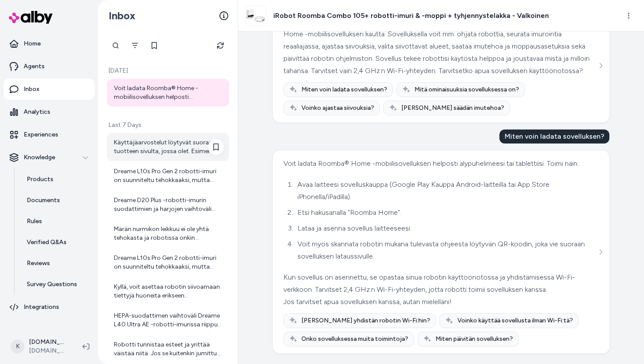 This screenshot has width=644, height=364. I want to click on a: HEPA-suodattimen vaihtoväli Dreame L40 Ultra AE -robotti-imurissa riippuu käytöstä ja ympäristöst..., so click(168, 320).